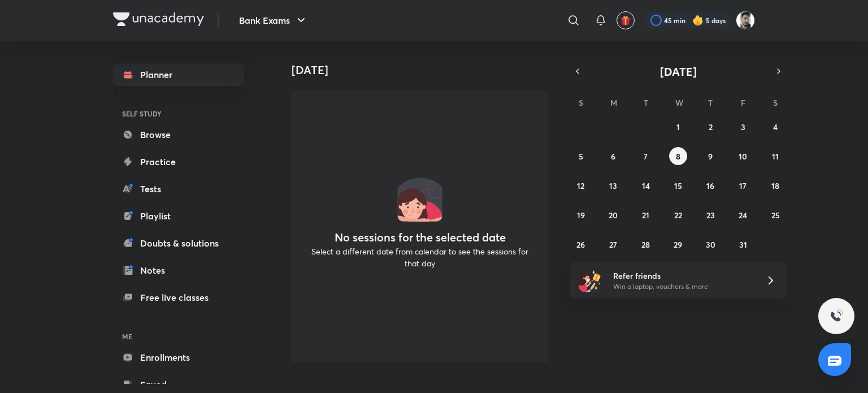 This screenshot has height=393, width=868. I want to click on a: Browse, so click(179, 135).